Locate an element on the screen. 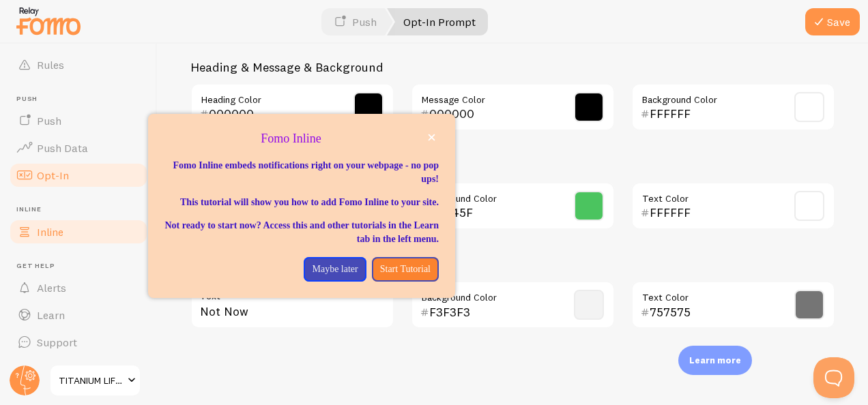  p: Start Tutorial is located at coordinates (405, 270).